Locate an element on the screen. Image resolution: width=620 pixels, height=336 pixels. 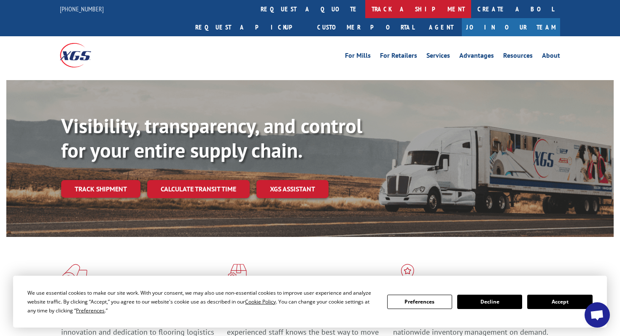
a: About is located at coordinates (551, 57).